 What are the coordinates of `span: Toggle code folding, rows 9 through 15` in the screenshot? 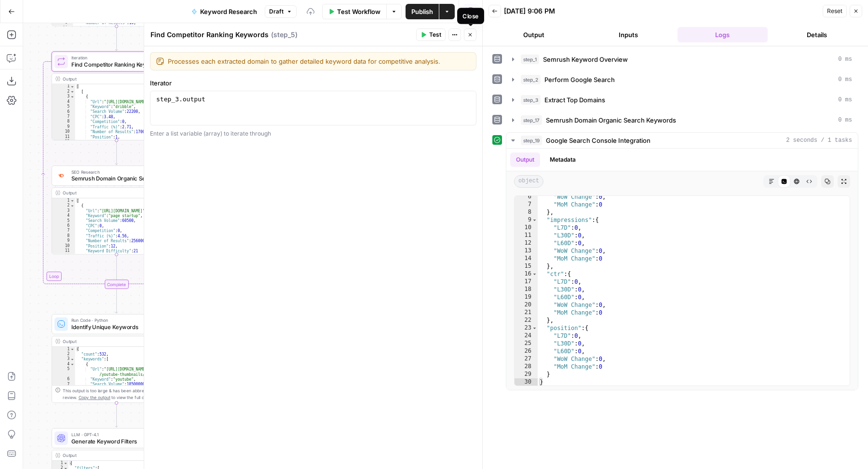 It's located at (534, 220).